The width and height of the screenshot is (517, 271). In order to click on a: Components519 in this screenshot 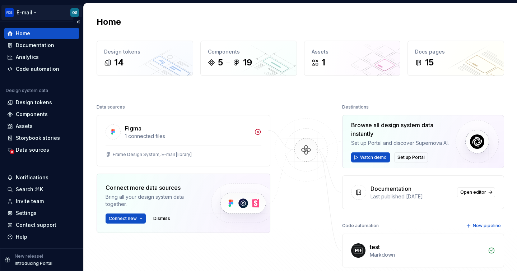, I will do `click(249, 58)`.